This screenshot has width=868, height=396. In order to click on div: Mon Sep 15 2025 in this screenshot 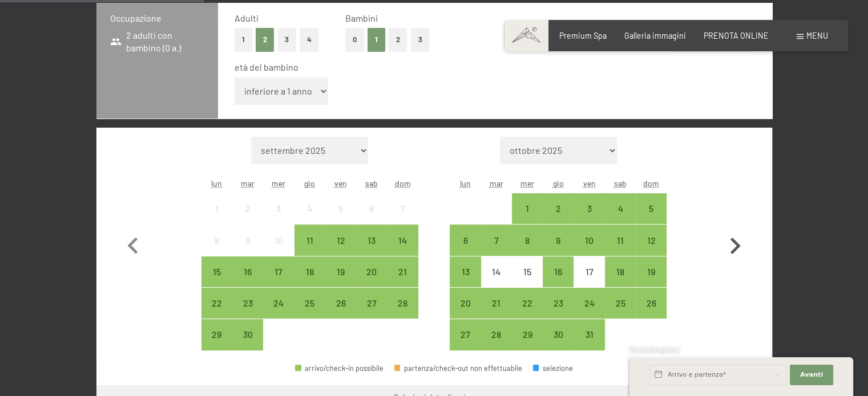, I will do `click(217, 272)`.